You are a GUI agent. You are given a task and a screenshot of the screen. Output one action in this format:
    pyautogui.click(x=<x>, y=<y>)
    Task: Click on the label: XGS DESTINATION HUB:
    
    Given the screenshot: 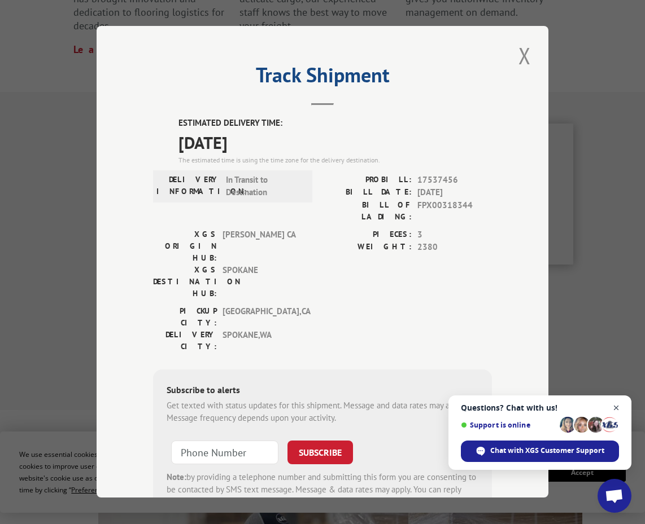 What is the action you would take?
    pyautogui.click(x=185, y=282)
    